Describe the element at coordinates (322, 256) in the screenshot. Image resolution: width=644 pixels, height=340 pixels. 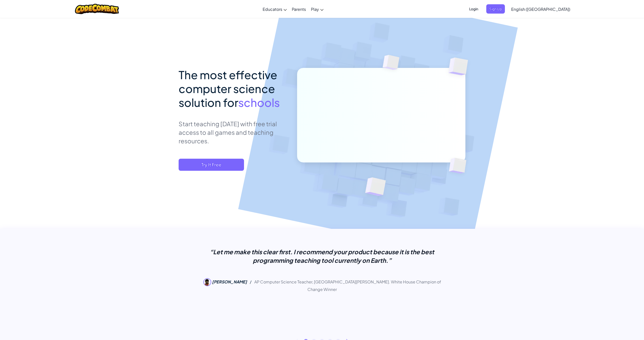
I see `p: “Let me make this clear first. I recommend your product because it is the best programming teachi...` at that location.